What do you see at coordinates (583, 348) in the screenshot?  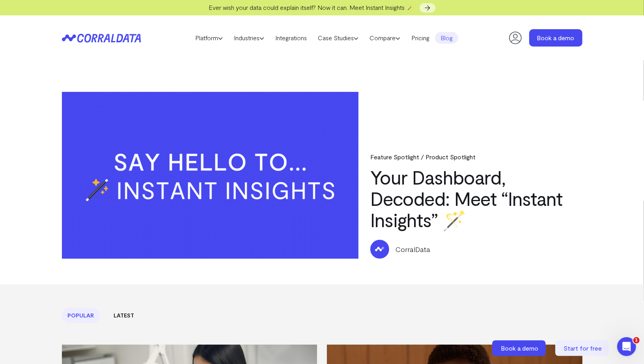 I see `span: Start for free` at bounding box center [583, 348].